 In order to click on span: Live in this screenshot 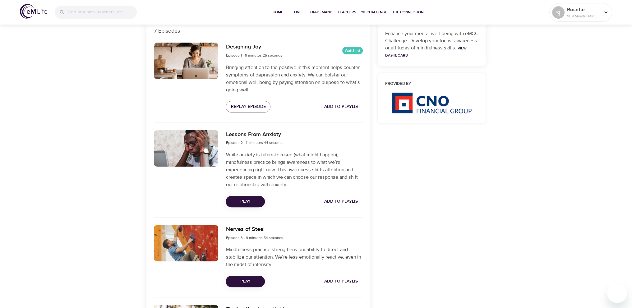, I will do `click(298, 12)`.